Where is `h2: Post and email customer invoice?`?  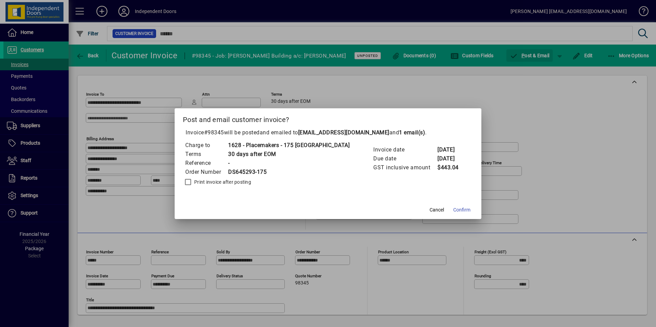
h2: Post and email customer invoice? is located at coordinates (328, 118).